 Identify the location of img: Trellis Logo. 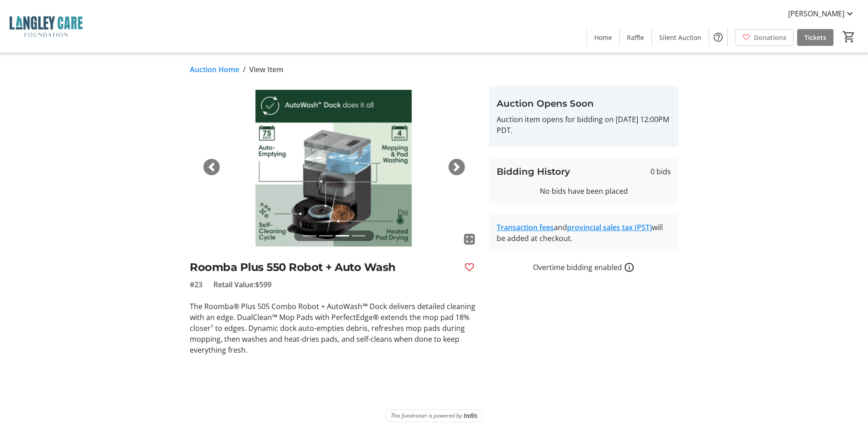
(470, 415).